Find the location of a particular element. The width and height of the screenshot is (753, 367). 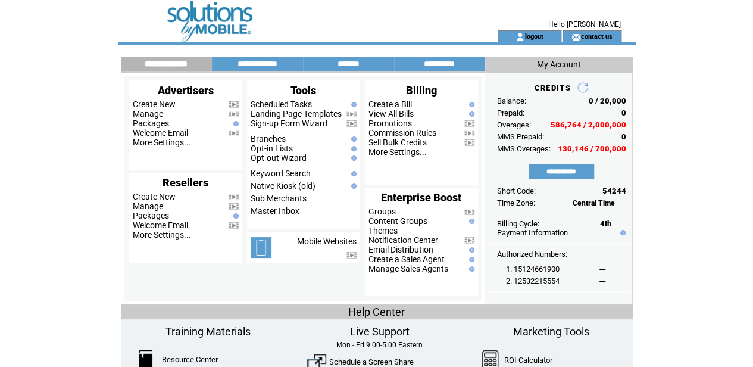

a: View All Bills is located at coordinates (391, 114).